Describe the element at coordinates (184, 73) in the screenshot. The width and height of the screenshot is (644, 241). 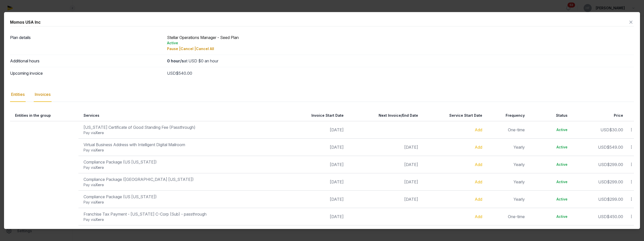
I see `span: $540.00` at that location.